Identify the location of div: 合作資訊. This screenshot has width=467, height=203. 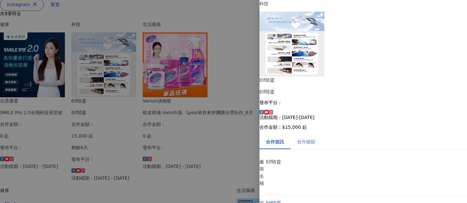
(275, 142).